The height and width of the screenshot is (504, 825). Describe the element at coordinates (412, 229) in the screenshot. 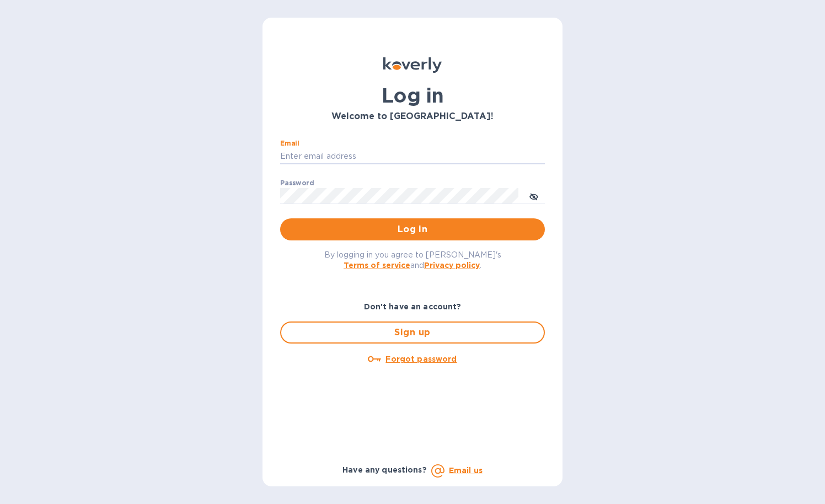

I see `span: Log in` at that location.